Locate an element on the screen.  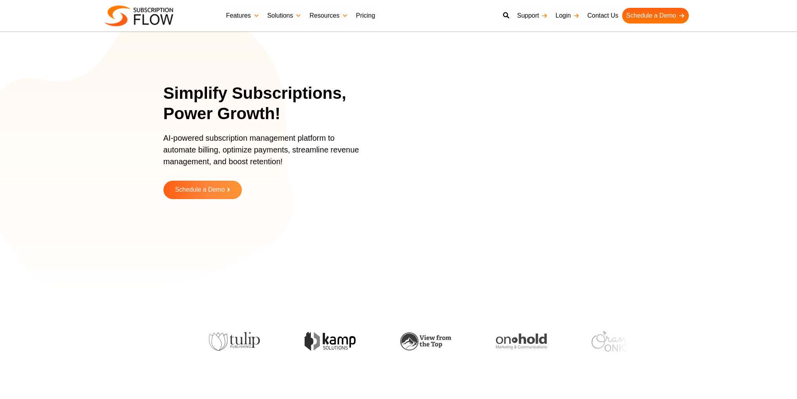
a: Support is located at coordinates (532, 16).